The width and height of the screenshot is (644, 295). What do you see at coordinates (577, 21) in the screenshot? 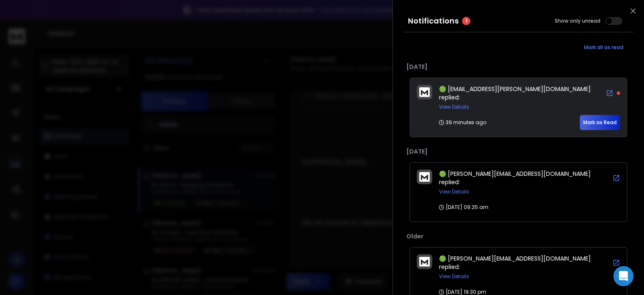
I see `label: Show only unread` at bounding box center [577, 21].